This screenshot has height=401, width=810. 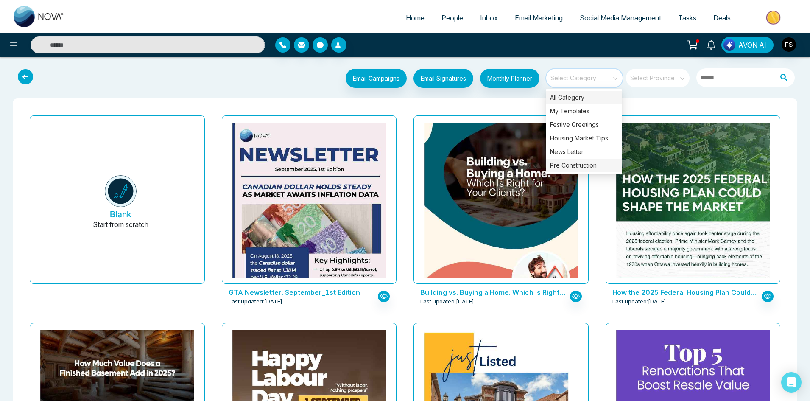 I want to click on div: Pre Construction, so click(x=584, y=165).